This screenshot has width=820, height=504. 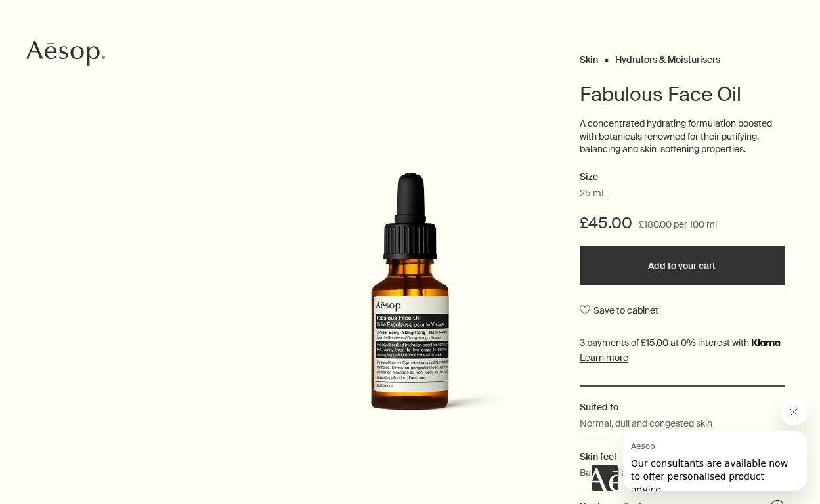 I want to click on div: Aesop says "Our consultants are available now to offer personalised product advice.". Open messag..., so click(x=699, y=445).